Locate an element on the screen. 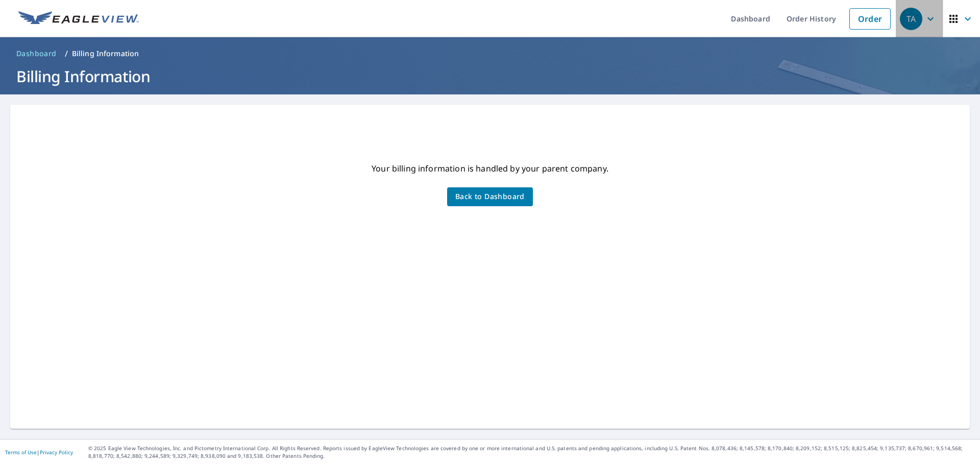 The height and width of the screenshot is (465, 980). div: TA is located at coordinates (911, 19).